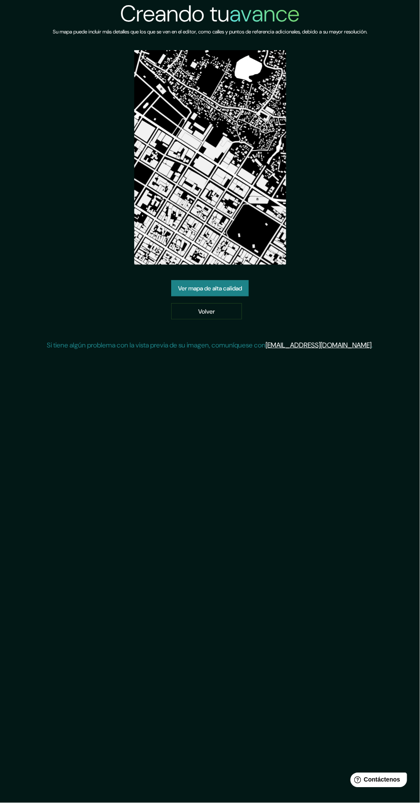 The width and height of the screenshot is (420, 803). What do you see at coordinates (206, 311) in the screenshot?
I see `a: Volver` at bounding box center [206, 311].